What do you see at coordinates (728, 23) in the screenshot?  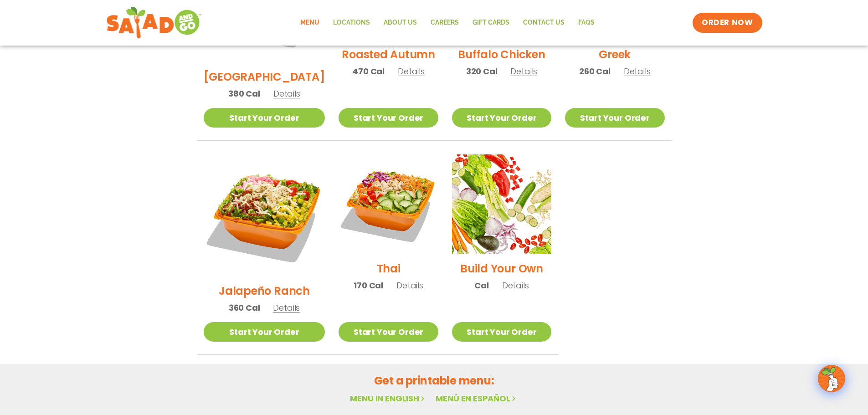 I see `a: ORDER NOW` at bounding box center [728, 23].